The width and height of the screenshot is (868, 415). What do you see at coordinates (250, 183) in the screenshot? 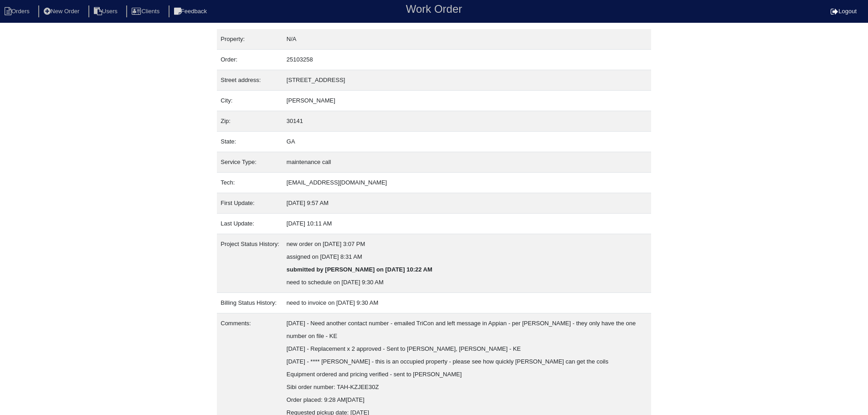
I see `td: Tech:` at bounding box center [250, 183].